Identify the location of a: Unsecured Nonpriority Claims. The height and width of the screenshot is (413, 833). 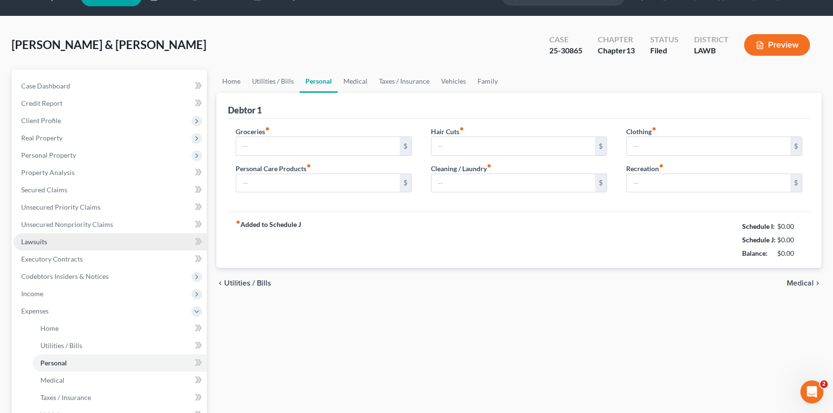
(110, 225).